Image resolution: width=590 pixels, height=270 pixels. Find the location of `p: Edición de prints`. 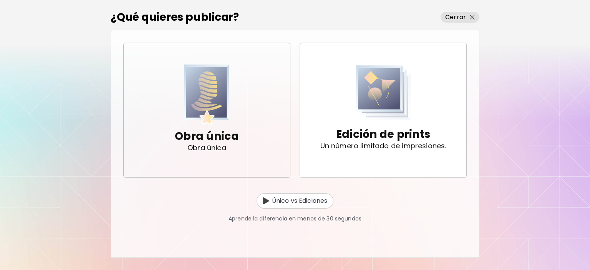

p: Edición de prints is located at coordinates (383, 134).